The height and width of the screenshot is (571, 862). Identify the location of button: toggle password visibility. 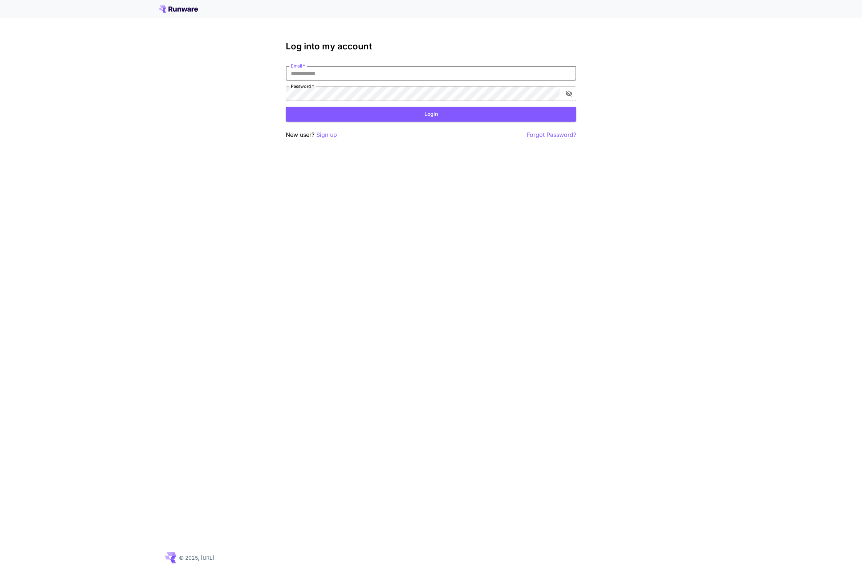
(569, 94).